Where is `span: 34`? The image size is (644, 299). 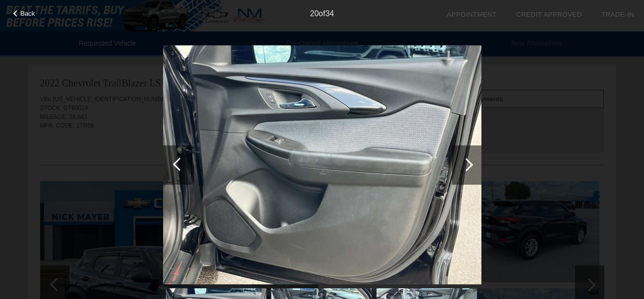 span: 34 is located at coordinates (329, 13).